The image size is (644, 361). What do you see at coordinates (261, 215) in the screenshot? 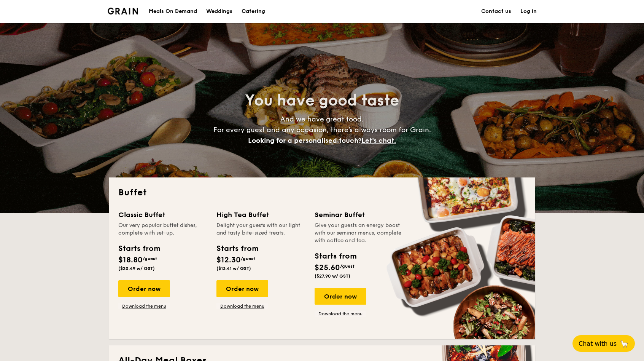
I see `div: High Tea Buffet` at bounding box center [261, 215].